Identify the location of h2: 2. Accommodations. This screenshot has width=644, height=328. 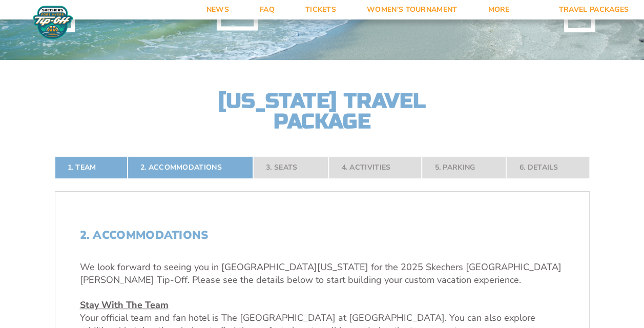
(322, 235).